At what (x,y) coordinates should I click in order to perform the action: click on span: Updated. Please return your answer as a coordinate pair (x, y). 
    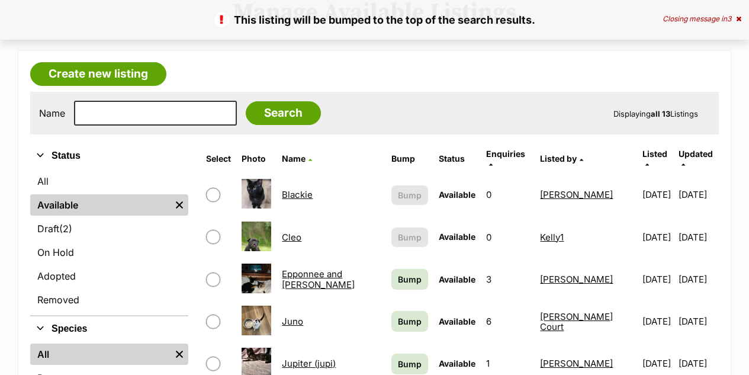
    Looking at the image, I should click on (696, 153).